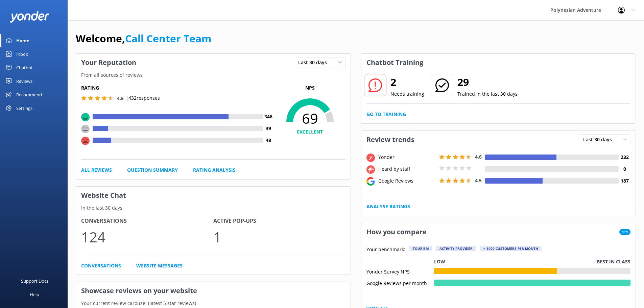  What do you see at coordinates (511, 248) in the screenshot?
I see `div: > 1000 customers per month` at bounding box center [511, 248].